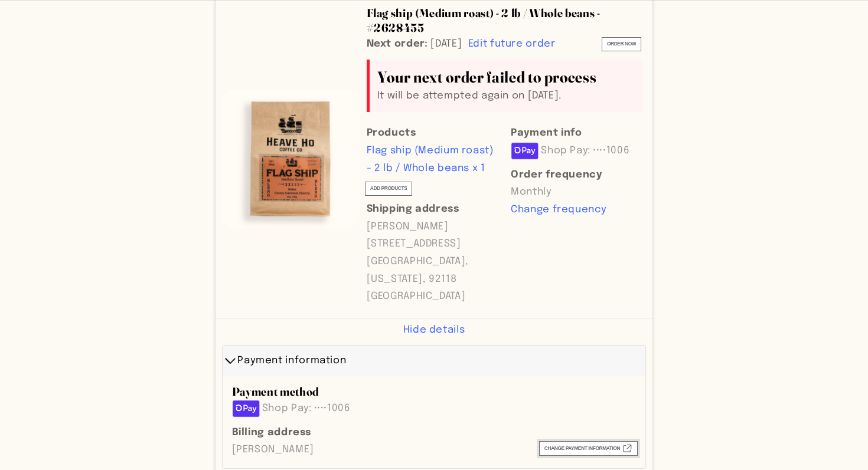 The image size is (868, 470). I want to click on button: Change payment information, so click(589, 448).